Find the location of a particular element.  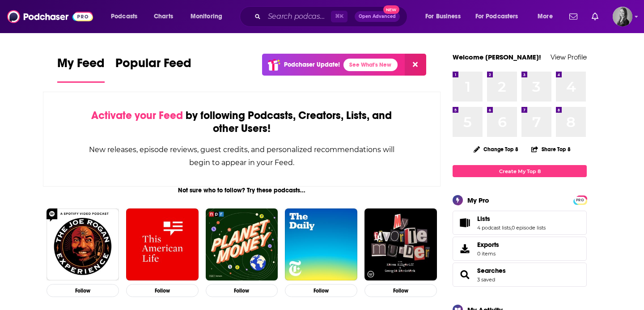

img: Planet Money is located at coordinates (242, 244).